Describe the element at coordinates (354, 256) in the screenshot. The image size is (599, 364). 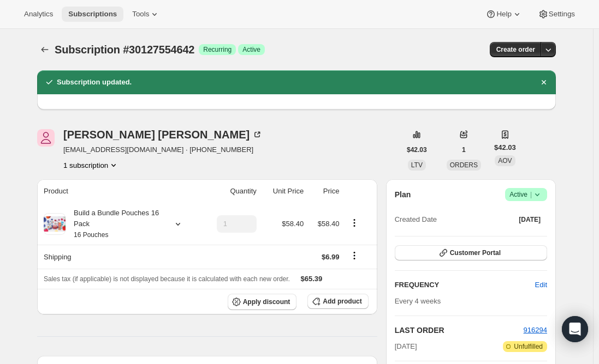
I see `button: Shipping actions` at that location.